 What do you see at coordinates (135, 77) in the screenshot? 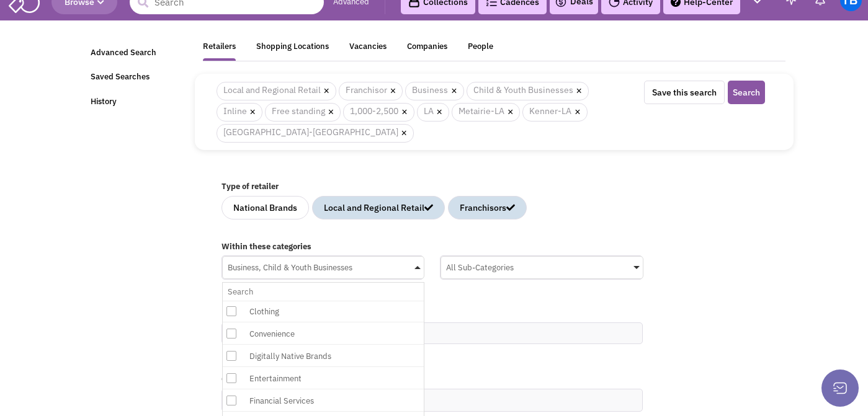
I see `a: Saved Searches` at bounding box center [135, 77].